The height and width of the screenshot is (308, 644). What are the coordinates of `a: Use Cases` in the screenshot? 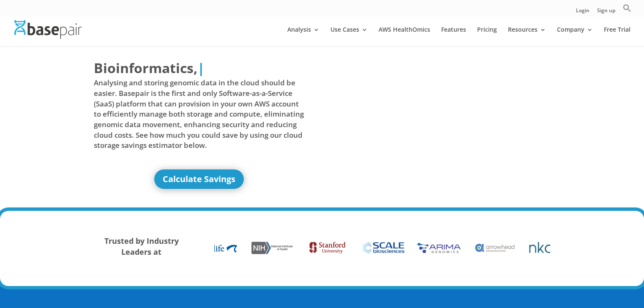 It's located at (349, 36).